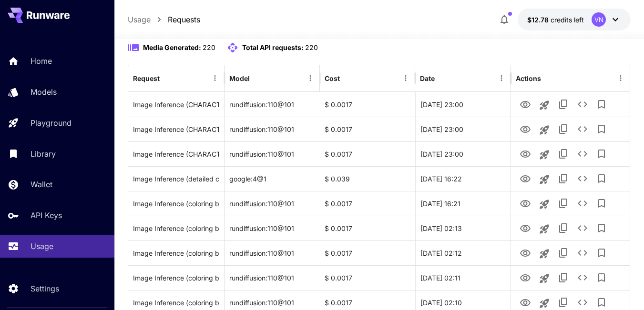 This screenshot has height=310, width=644. What do you see at coordinates (184, 19) in the screenshot?
I see `p: Requests` at bounding box center [184, 19].